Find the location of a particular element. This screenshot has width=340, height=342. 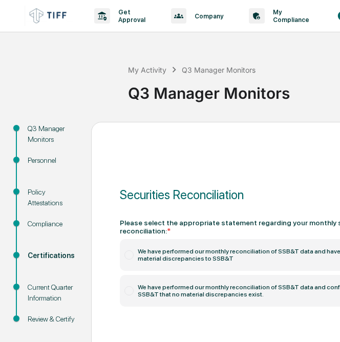

div: Review & Certify is located at coordinates (51, 319).